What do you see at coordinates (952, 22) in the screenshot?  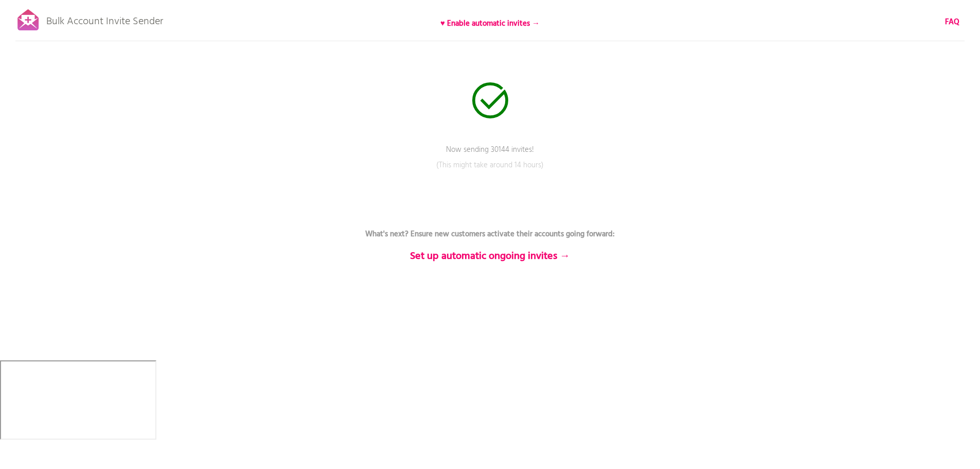 I see `b: FAQ` at bounding box center [952, 22].